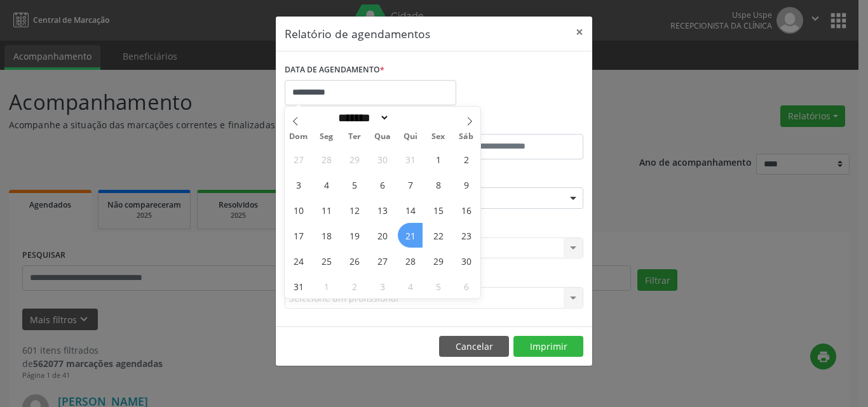 This screenshot has width=868, height=407. Describe the element at coordinates (580, 32) in the screenshot. I see `button: Close` at that location.